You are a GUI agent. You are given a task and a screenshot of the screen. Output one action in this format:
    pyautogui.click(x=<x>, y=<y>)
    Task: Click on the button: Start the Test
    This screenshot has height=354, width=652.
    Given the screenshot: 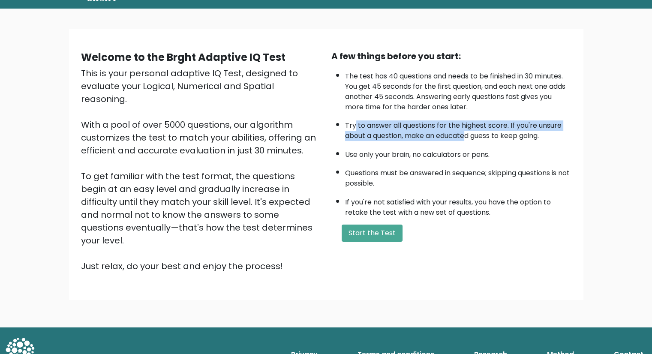 What is the action you would take?
    pyautogui.click(x=372, y=233)
    